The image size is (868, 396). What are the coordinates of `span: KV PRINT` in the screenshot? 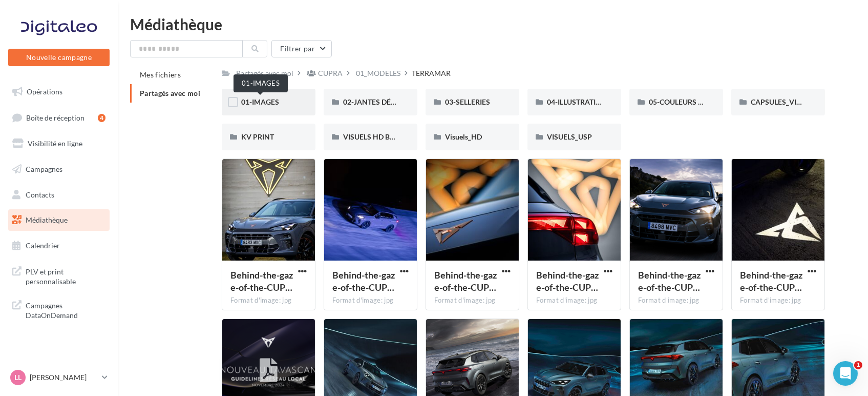 It's located at (258, 136).